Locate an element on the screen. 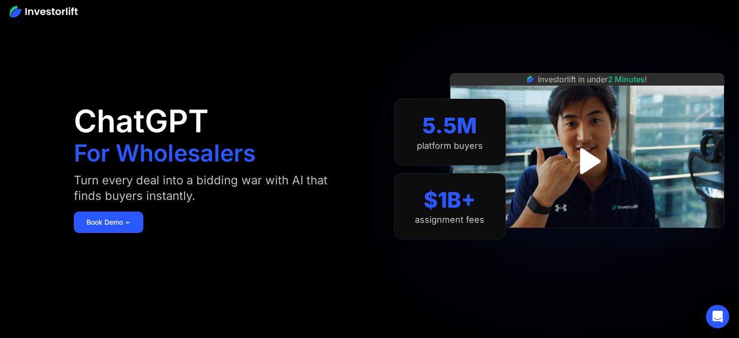 This screenshot has width=739, height=338. div: 5.5M is located at coordinates (450, 125).